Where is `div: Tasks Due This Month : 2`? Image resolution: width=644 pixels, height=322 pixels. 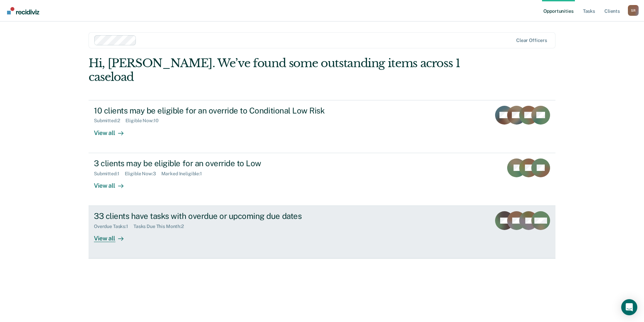 div: Tasks Due This Month : 2 is located at coordinates (162, 226).